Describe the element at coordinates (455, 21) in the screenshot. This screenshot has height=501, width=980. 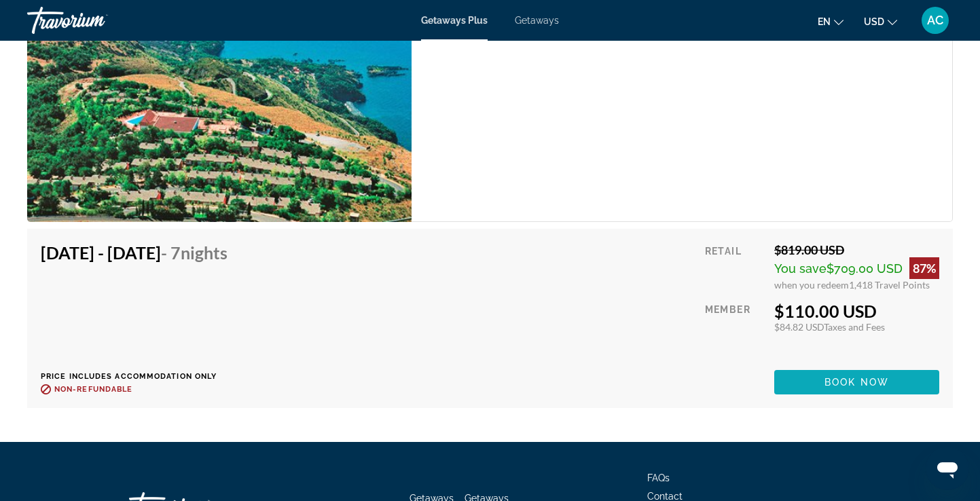
I see `a: Getaways Plus` at that location.